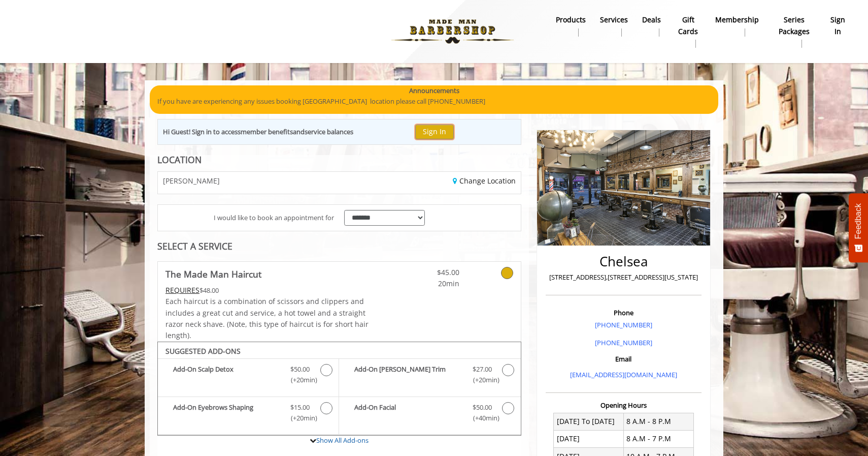  What do you see at coordinates (624, 261) in the screenshot?
I see `h2: Chelsea` at bounding box center [624, 261].